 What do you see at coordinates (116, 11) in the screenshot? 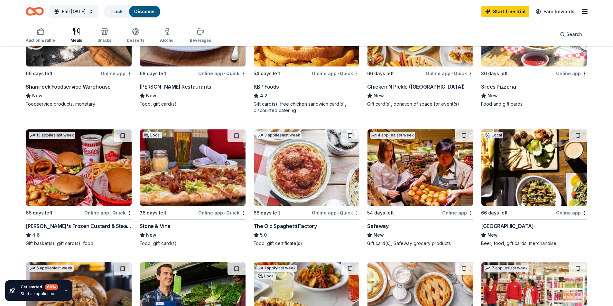
I see `a: Track` at bounding box center [116, 11].